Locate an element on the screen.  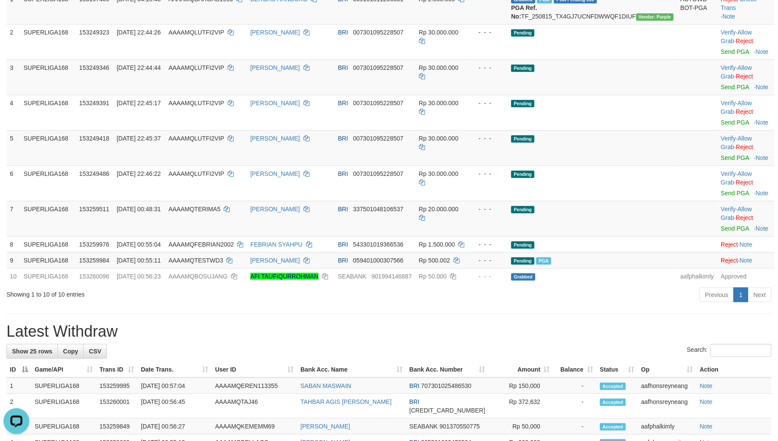
span: 153259511 is located at coordinates (94, 209).